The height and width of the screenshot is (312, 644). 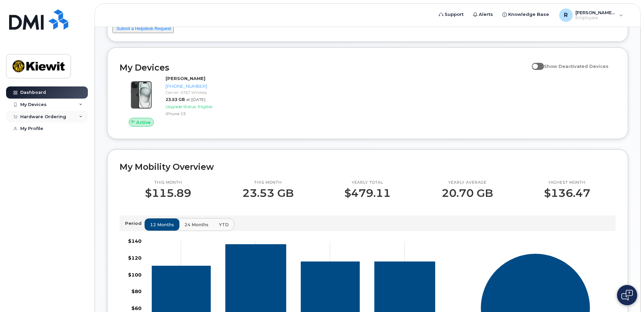 What do you see at coordinates (454, 15) in the screenshot?
I see `span: Support` at bounding box center [454, 15].